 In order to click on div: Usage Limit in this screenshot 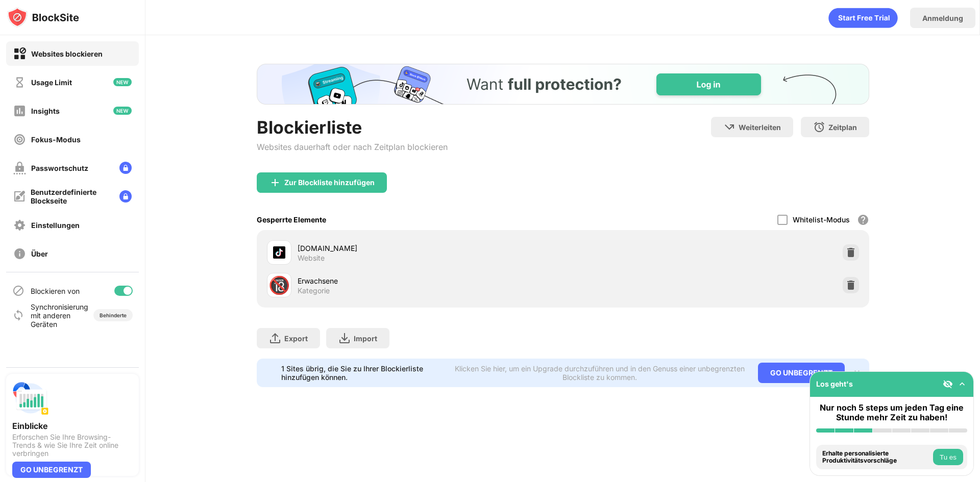, I will do `click(52, 82)`.